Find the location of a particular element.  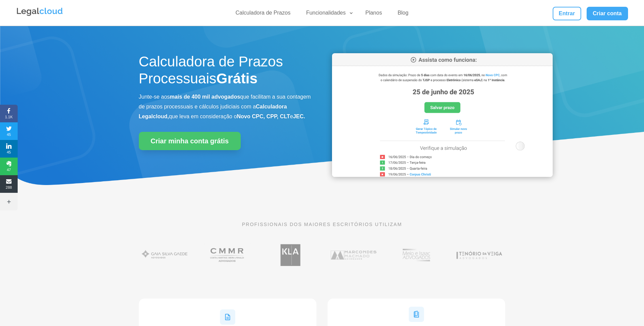

a: Calculadora de Prazos is located at coordinates (263, 14).